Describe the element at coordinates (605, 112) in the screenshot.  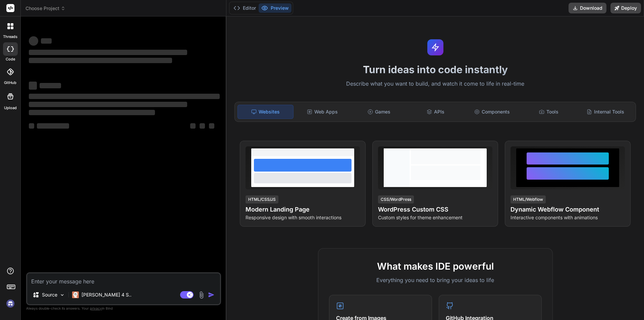
I see `div: Internal Tools` at that location.